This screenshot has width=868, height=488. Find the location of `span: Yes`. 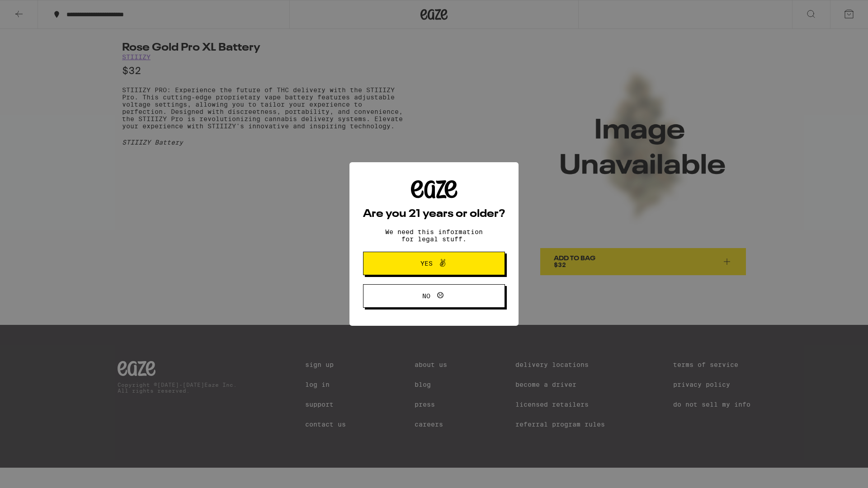

span: Yes is located at coordinates (426, 264).